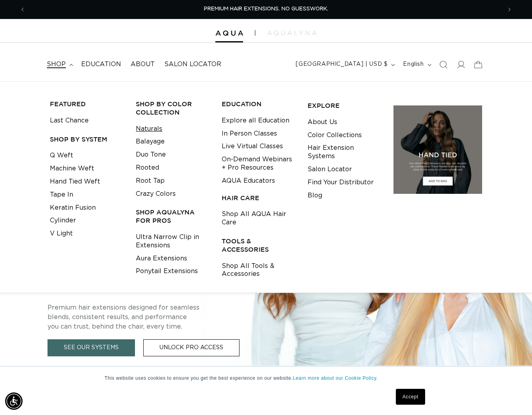 The width and height of the screenshot is (532, 415). What do you see at coordinates (173, 241) in the screenshot?
I see `a: Ultra Narrow Clip in Extensions` at bounding box center [173, 241].